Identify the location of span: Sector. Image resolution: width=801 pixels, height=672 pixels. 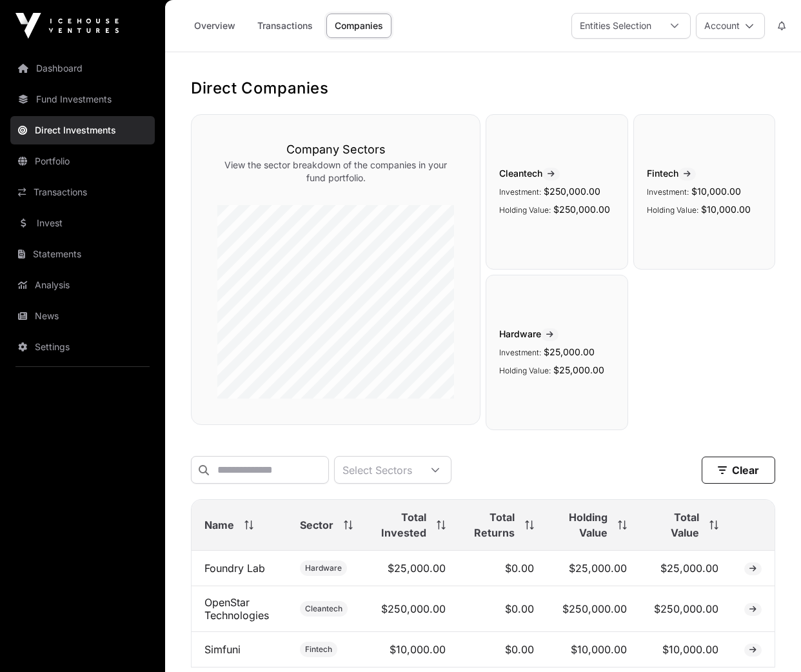
(317, 525).